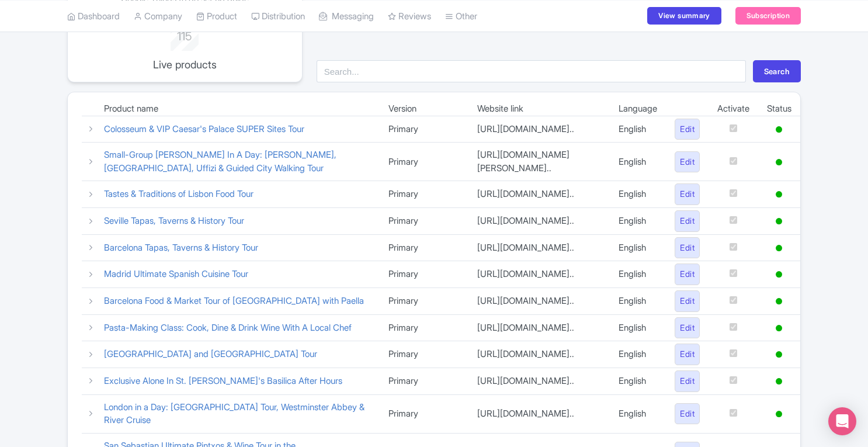 This screenshot has height=447, width=868. I want to click on td: Version, so click(424, 109).